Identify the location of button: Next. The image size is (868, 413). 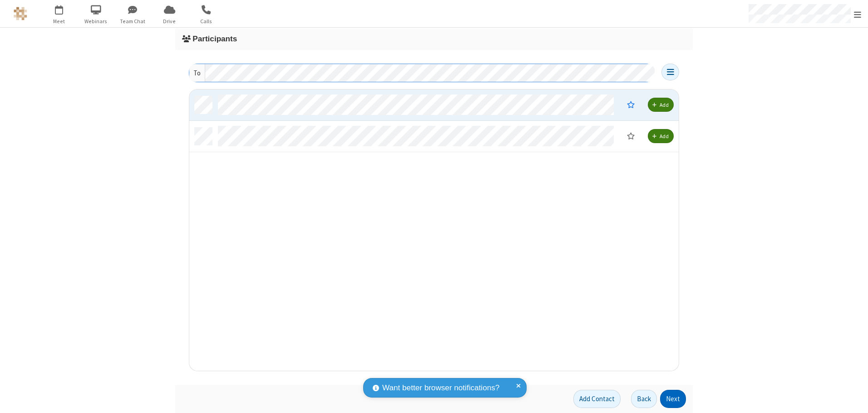
(673, 398).